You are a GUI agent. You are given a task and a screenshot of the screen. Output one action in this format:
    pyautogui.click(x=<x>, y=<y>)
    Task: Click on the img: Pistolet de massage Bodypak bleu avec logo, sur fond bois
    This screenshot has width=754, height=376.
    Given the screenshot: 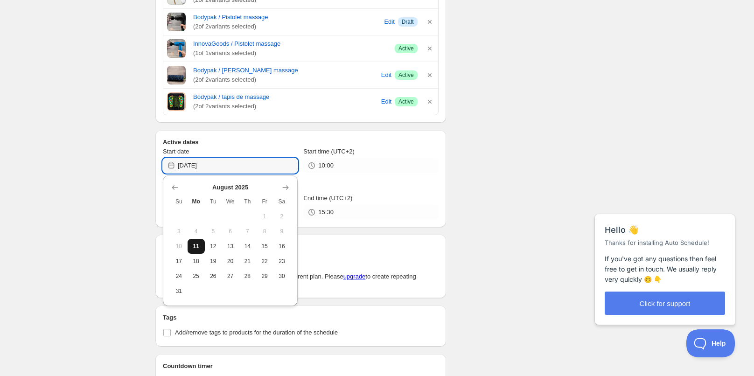 What is the action you would take?
    pyautogui.click(x=176, y=49)
    